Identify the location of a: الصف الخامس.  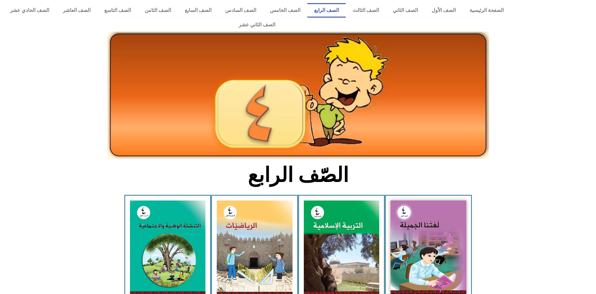
(285, 10).